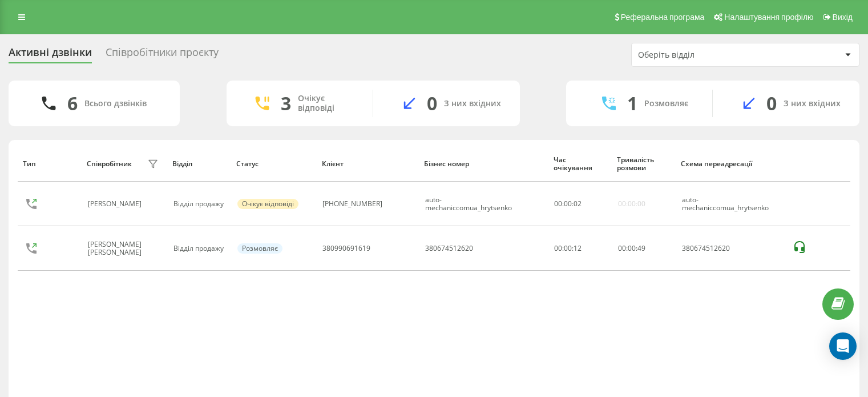  Describe the element at coordinates (286, 104) in the screenshot. I see `div: 3` at that location.